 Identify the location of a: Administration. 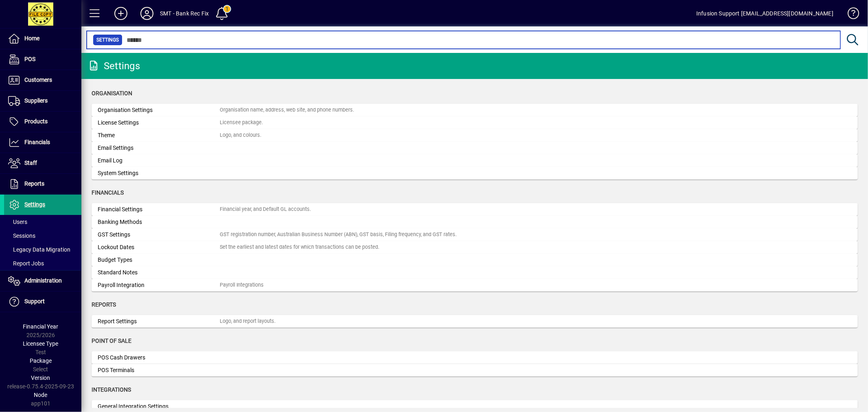
(43, 281).